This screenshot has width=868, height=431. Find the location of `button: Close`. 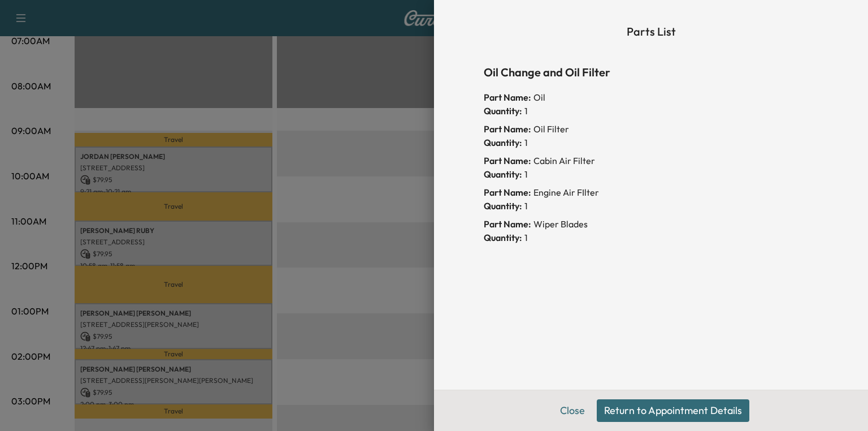

button: Close is located at coordinates (572, 411).